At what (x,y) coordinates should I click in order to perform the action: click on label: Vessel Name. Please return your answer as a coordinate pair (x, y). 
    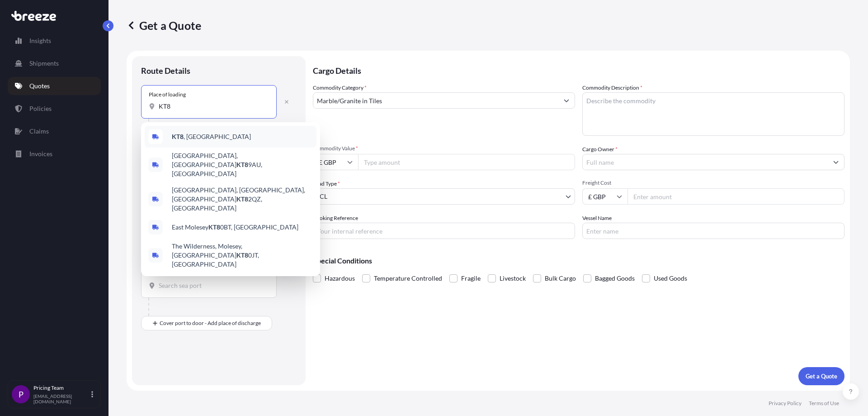
    Looking at the image, I should click on (597, 218).